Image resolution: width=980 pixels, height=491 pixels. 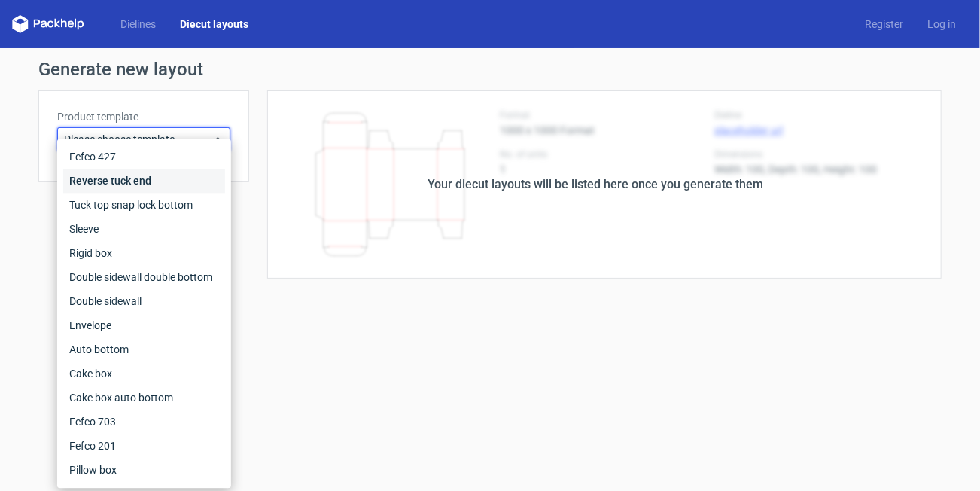 What do you see at coordinates (143, 374) in the screenshot?
I see `div: Cake box` at bounding box center [143, 374].